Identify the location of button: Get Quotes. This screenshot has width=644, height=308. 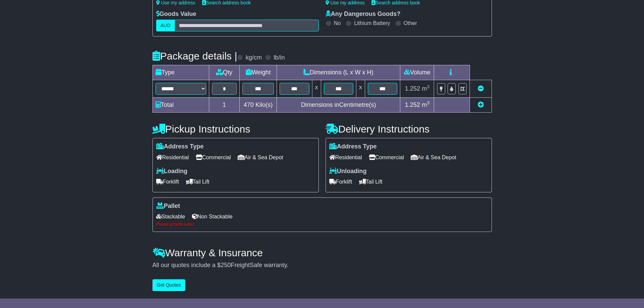
(169, 285).